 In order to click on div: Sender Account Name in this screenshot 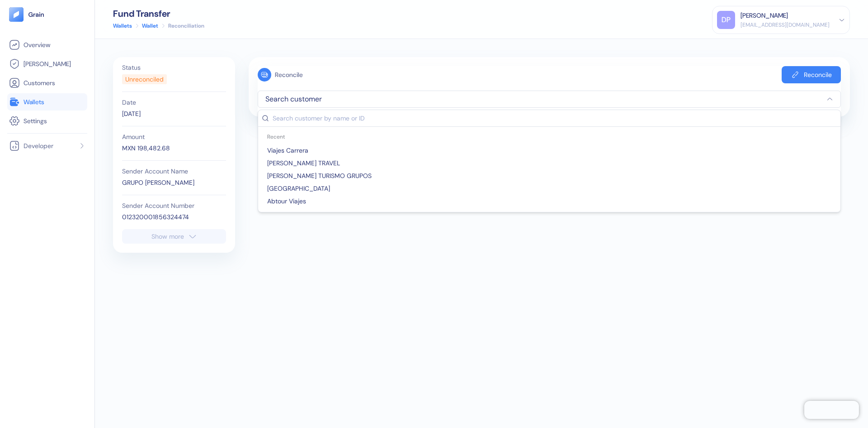, I will do `click(174, 171)`.